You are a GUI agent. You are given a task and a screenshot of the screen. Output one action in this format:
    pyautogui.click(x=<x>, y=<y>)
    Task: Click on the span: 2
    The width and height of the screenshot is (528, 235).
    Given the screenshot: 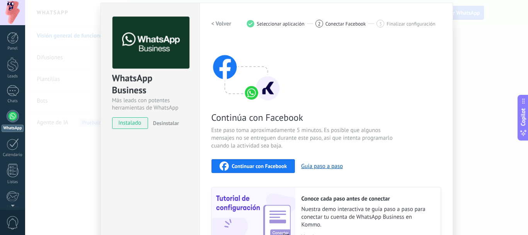 What is the action you would take?
    pyautogui.click(x=319, y=24)
    